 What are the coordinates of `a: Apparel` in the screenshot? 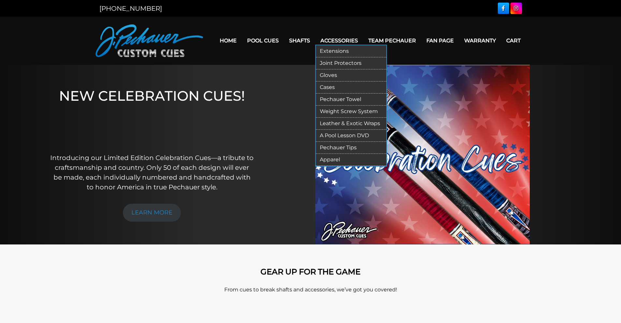 It's located at (351, 160).